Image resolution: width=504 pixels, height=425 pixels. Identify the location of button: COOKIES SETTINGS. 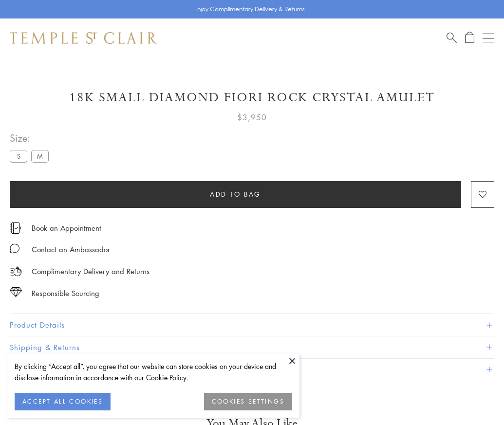
(248, 401).